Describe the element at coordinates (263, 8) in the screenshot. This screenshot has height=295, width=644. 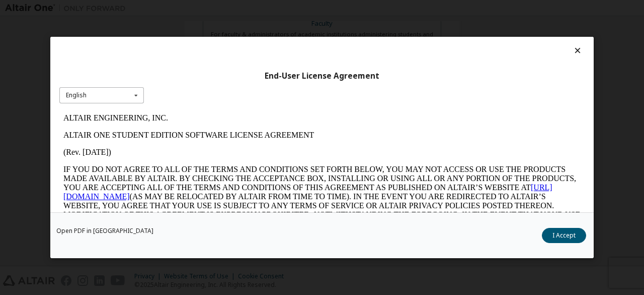
I see `p: ALTAIR ENGINEERING, INC.` at that location.